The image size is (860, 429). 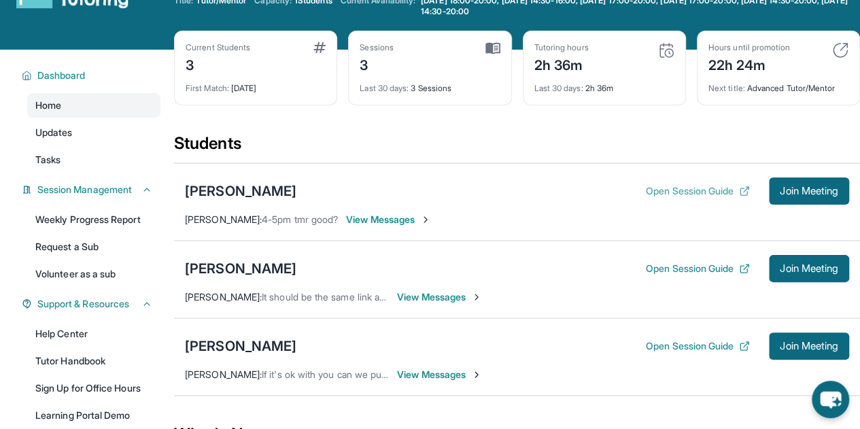 What do you see at coordinates (517, 148) in the screenshot?
I see `div: Students` at bounding box center [517, 148].